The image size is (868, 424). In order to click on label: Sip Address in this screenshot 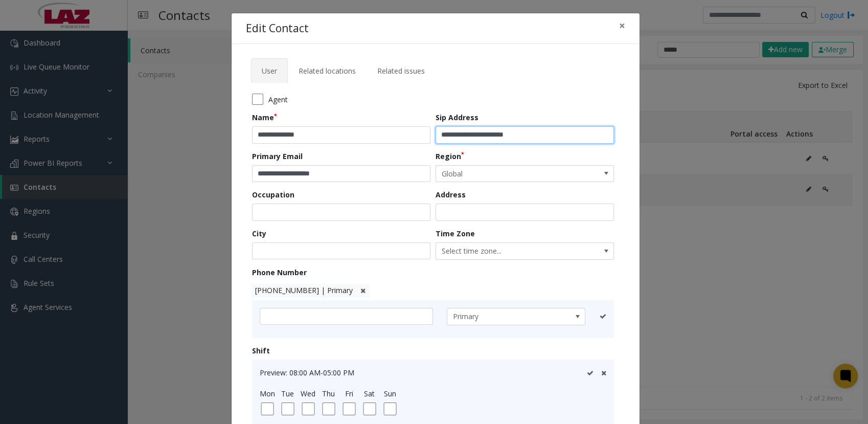, I will do `click(457, 117)`.